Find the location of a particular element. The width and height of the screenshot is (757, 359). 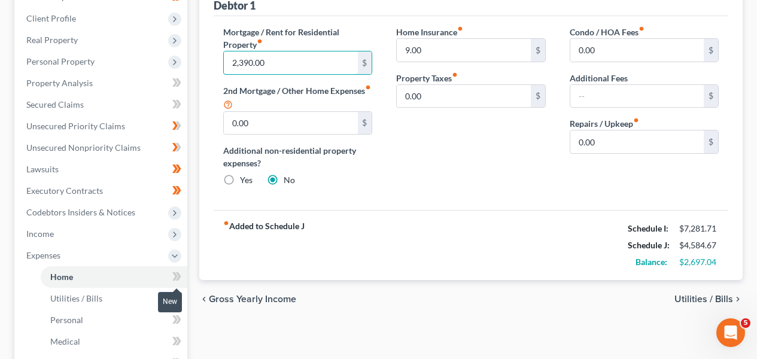

a: Medical is located at coordinates (114, 342).